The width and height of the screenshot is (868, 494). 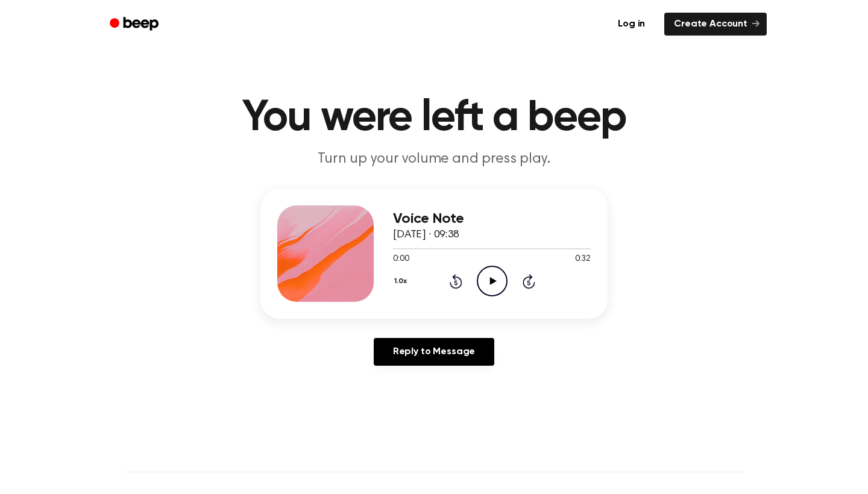 I want to click on button: 1.0x, so click(x=402, y=281).